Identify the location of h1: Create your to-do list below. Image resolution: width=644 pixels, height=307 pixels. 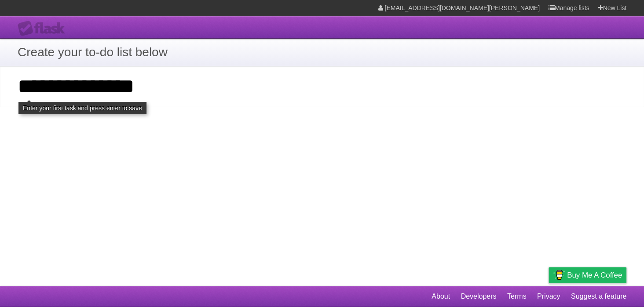
(322, 53).